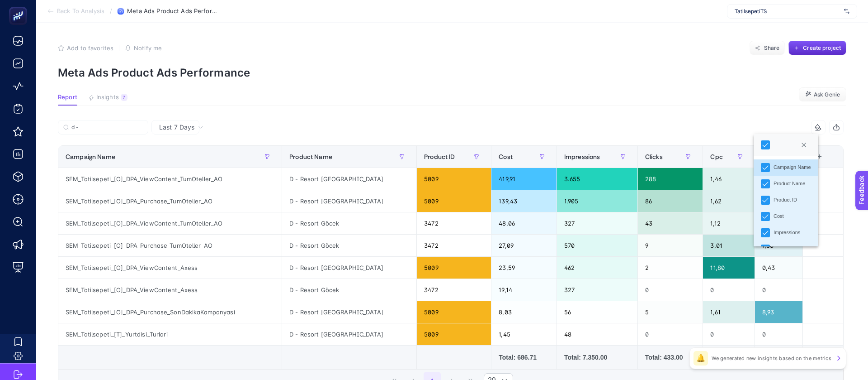 Image resolution: width=868 pixels, height=380 pixels. What do you see at coordinates (440, 157) in the screenshot?
I see `span: Product ID` at bounding box center [440, 157].